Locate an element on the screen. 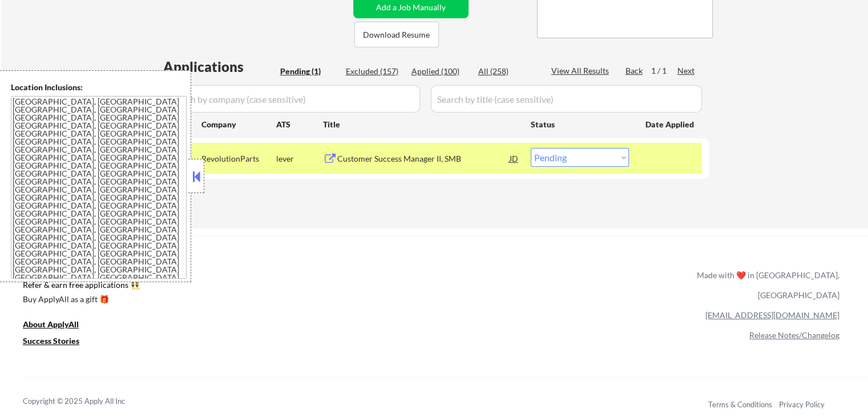 Image resolution: width=868 pixels, height=417 pixels. div: ATS is located at coordinates (300, 125).